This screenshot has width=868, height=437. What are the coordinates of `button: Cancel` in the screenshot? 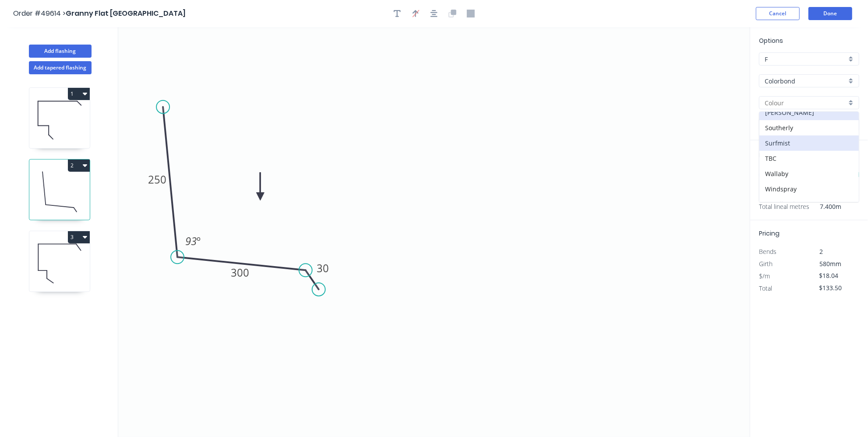 It's located at (778, 14).